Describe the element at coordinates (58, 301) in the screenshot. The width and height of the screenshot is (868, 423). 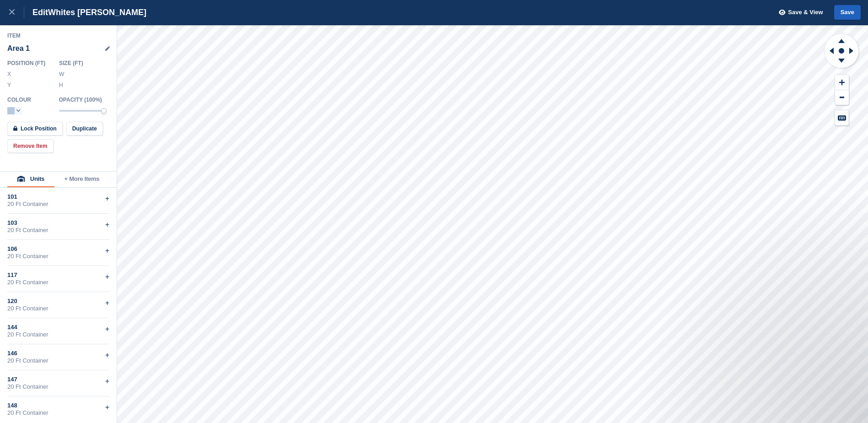
I see `div: 120` at that location.